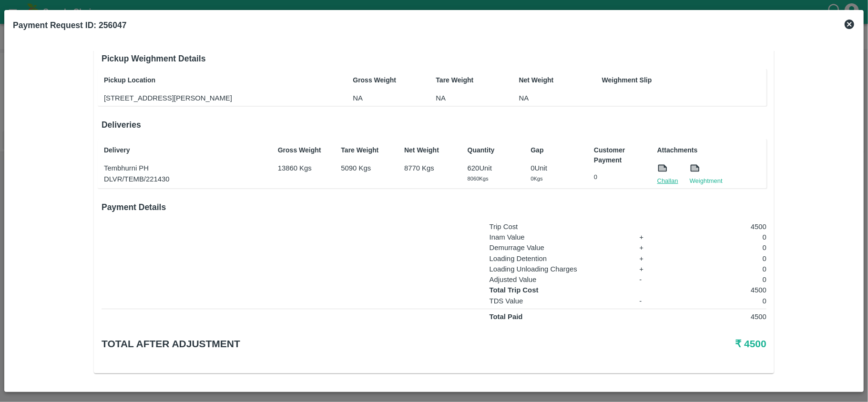  Describe the element at coordinates (494, 150) in the screenshot. I see `p: Quantity` at that location.